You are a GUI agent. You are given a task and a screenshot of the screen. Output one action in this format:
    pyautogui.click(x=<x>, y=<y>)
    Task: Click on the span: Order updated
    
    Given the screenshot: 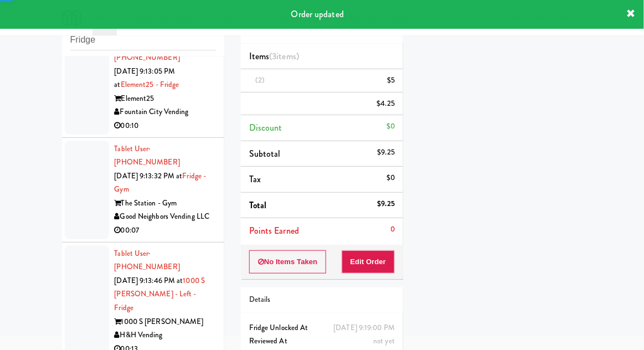 What is the action you would take?
    pyautogui.click(x=317, y=14)
    